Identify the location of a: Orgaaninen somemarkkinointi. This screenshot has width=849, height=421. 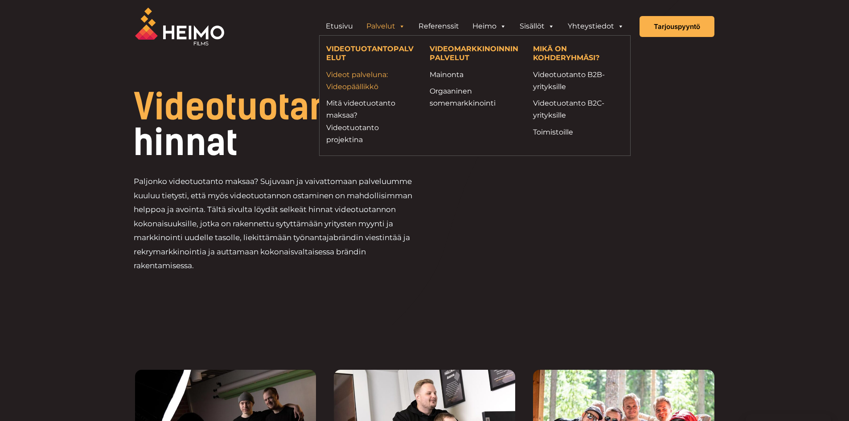
(475, 97).